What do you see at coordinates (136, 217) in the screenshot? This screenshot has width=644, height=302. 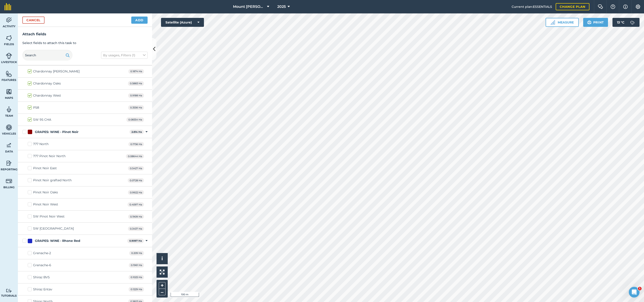 I see `span: 0.1909 Ha` at bounding box center [136, 217].